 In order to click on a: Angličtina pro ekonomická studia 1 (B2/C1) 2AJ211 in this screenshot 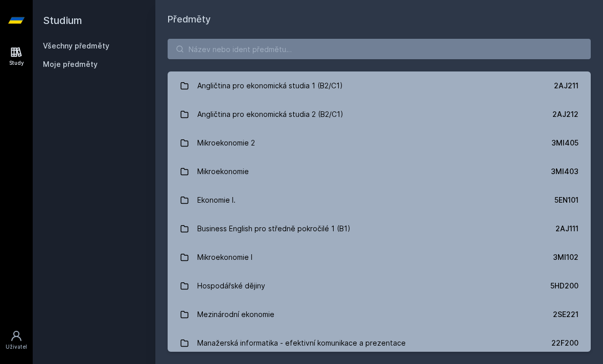, I will do `click(379, 86)`.